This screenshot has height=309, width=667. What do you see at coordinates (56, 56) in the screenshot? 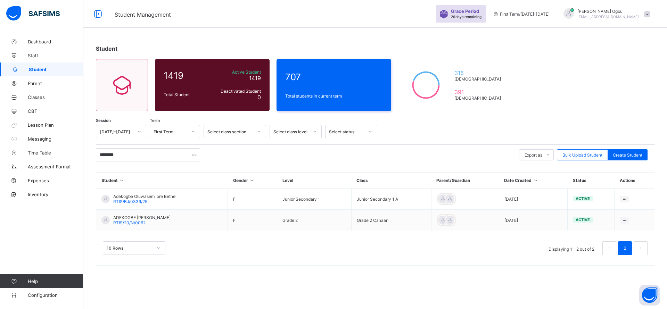
I see `span: Staff` at bounding box center [56, 56].